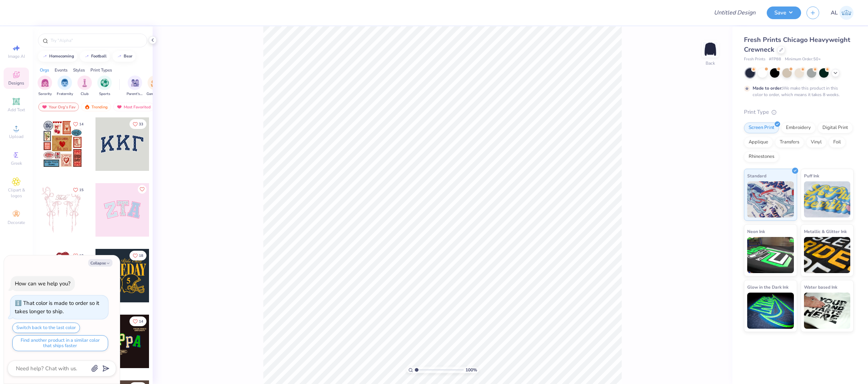  I want to click on div: Print Types, so click(101, 70).